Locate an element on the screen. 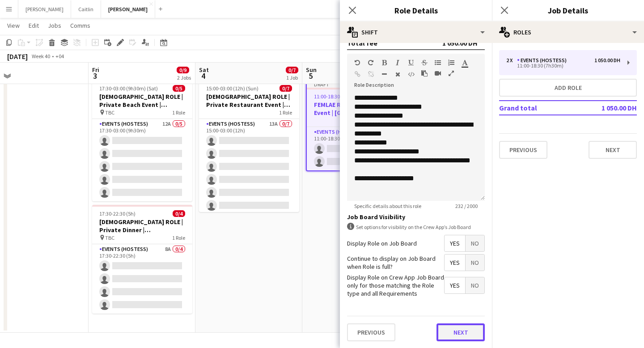 The width and height of the screenshot is (644, 348). div: 2 x is located at coordinates (512, 61).